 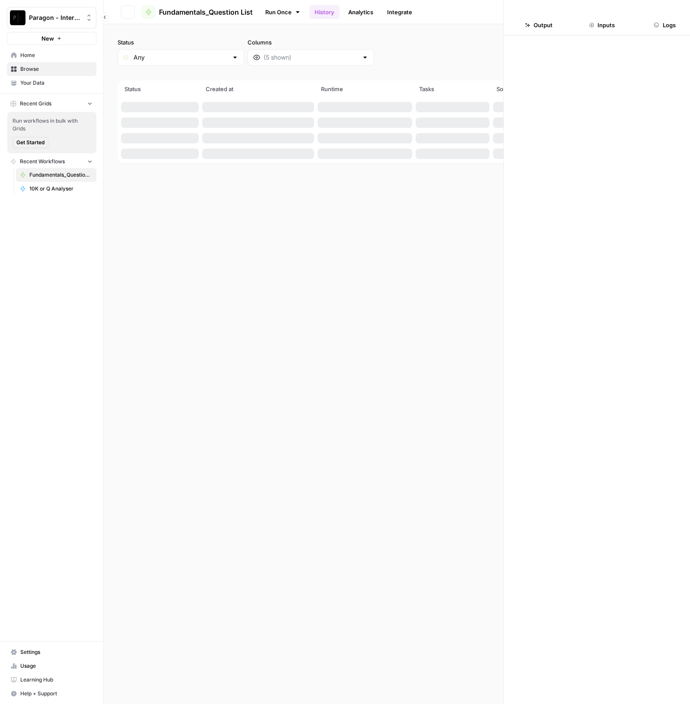 What do you see at coordinates (51, 38) in the screenshot?
I see `button: New` at bounding box center [51, 38].